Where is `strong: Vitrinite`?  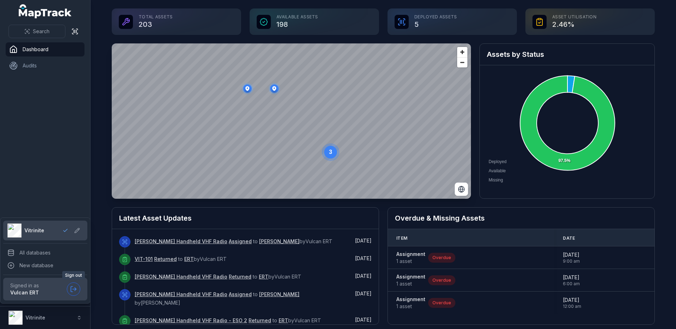 strong: Vitrinite is located at coordinates (35, 318).